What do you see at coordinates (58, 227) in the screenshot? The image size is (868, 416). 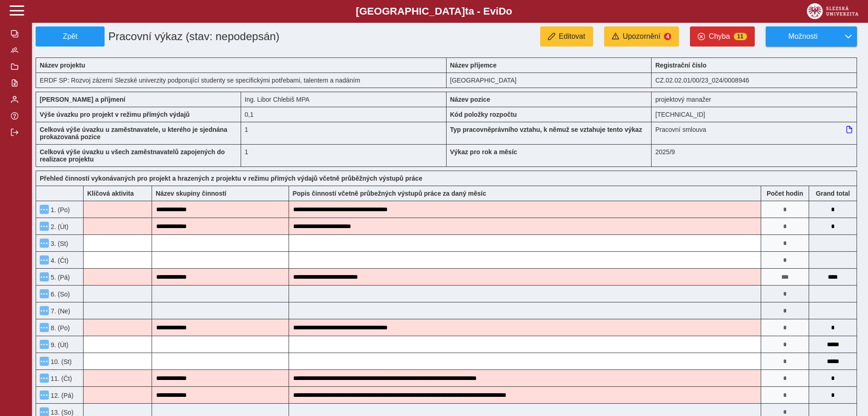 I see `span: 2. (Út)` at bounding box center [58, 227].